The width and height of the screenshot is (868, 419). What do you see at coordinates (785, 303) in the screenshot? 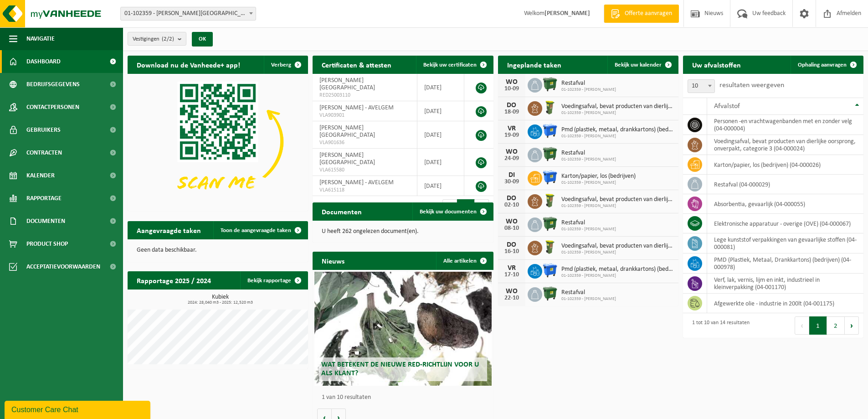
I see `td: afgewerkte olie - industrie in 200lt (04-001175)` at bounding box center [785, 303].